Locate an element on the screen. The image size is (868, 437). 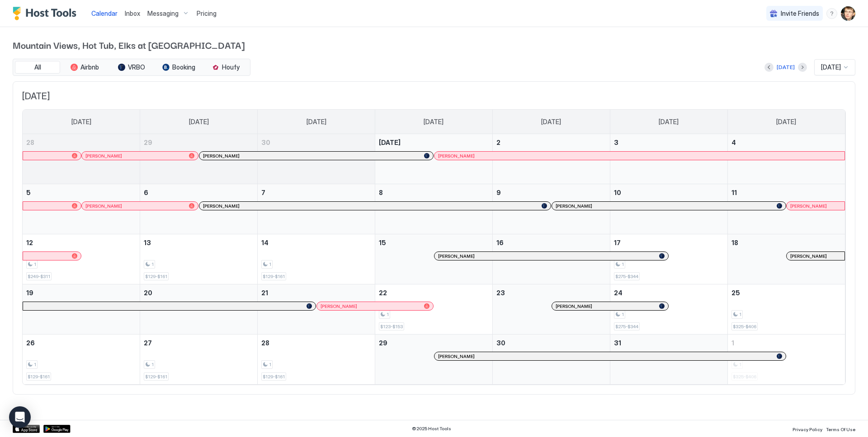
div: tab-group is located at coordinates (132, 67).